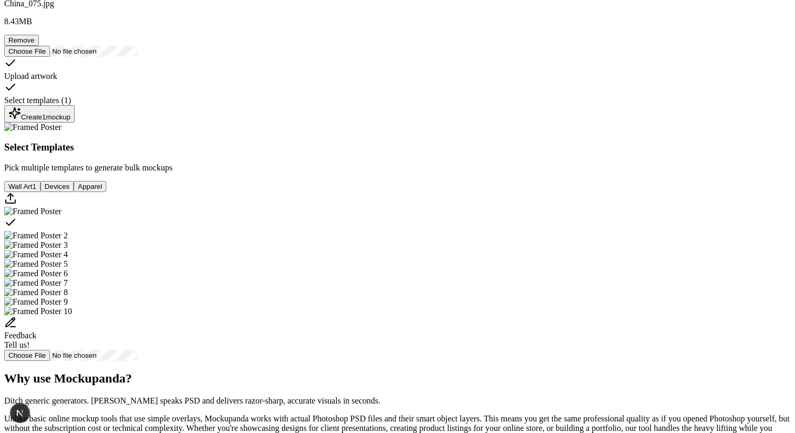 This screenshot has height=433, width=795. I want to click on div: Select template Framed Poster 9, so click(397, 302).